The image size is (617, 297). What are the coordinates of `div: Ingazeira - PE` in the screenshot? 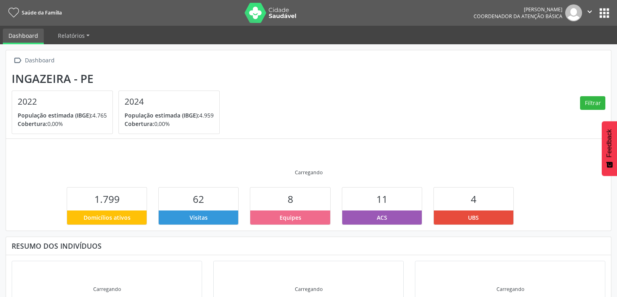 It's located at (119, 78).